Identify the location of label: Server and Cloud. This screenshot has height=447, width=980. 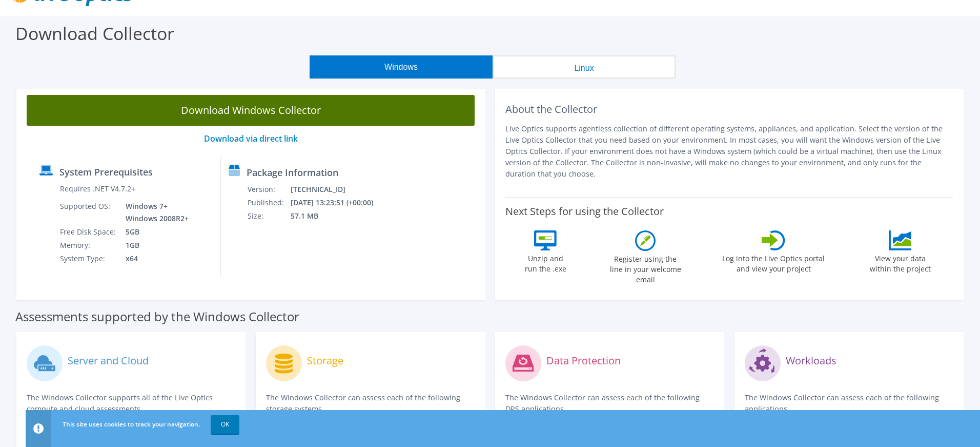
(108, 361).